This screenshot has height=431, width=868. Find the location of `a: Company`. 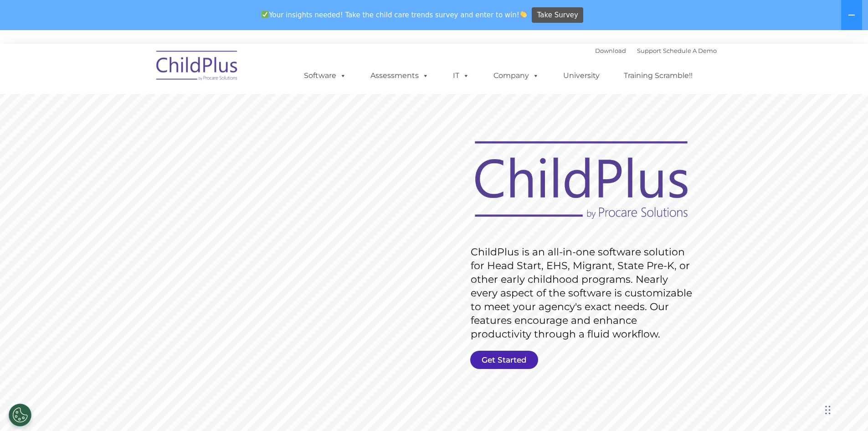

a: Company is located at coordinates (516, 76).